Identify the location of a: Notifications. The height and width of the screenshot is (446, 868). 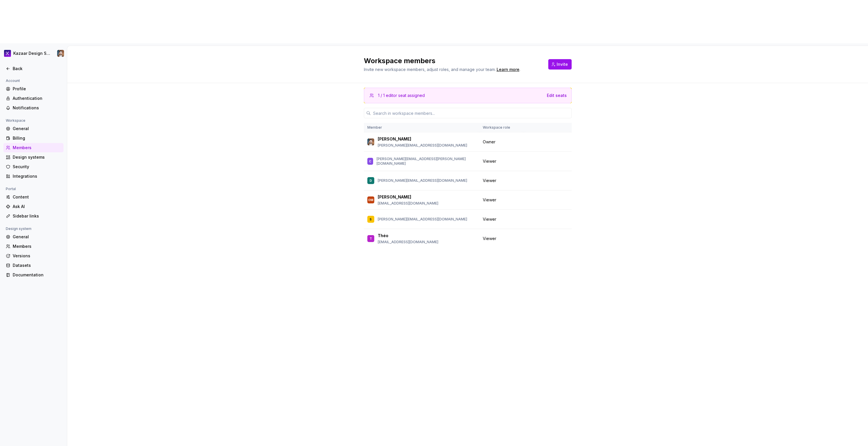
(34, 108).